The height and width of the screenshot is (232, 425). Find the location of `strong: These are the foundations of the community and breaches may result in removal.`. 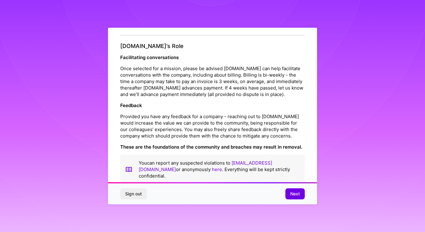

strong: These are the foundations of the community and breaches may result in removal. is located at coordinates (211, 147).